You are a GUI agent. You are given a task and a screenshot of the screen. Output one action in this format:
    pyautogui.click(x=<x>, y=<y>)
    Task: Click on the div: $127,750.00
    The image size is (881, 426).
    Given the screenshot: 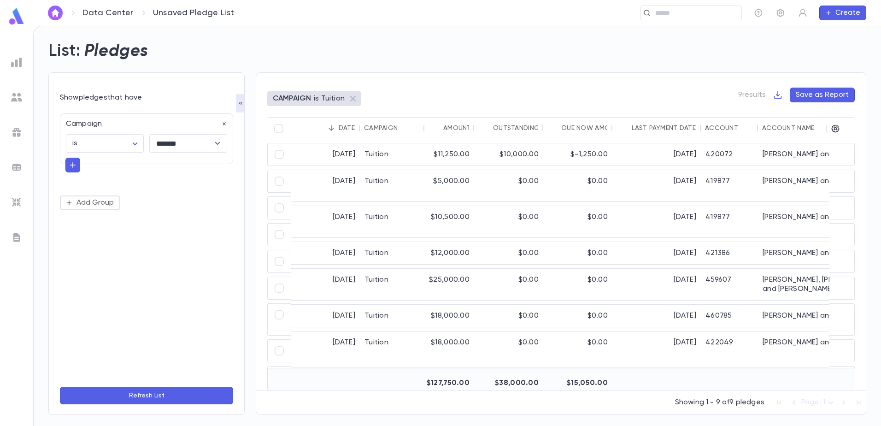 What is the action you would take?
    pyautogui.click(x=449, y=383)
    